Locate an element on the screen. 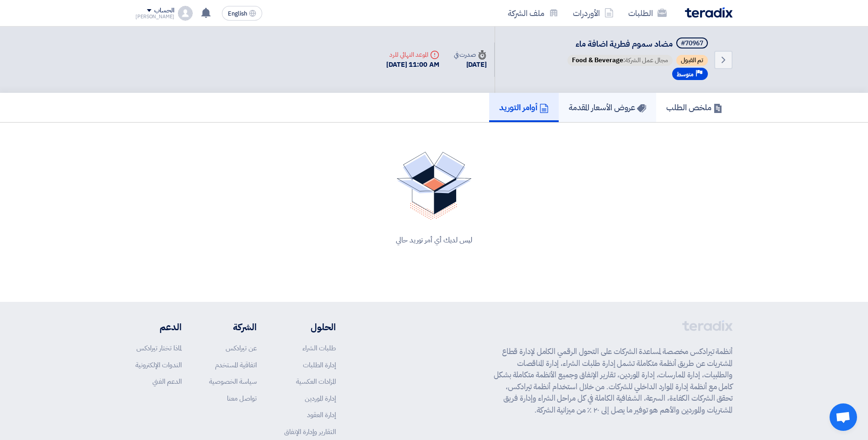 This screenshot has width=868, height=440. li: الشركة is located at coordinates (233, 327).